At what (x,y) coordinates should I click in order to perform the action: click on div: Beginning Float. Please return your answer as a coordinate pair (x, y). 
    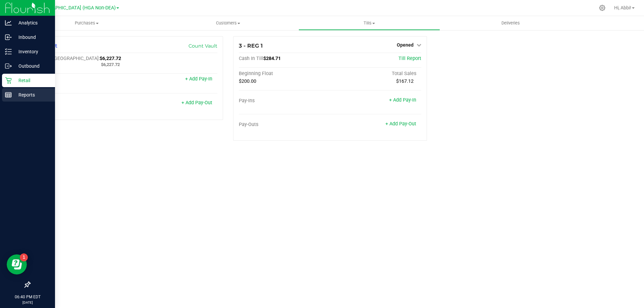
    Looking at the image, I should click on (284, 74).